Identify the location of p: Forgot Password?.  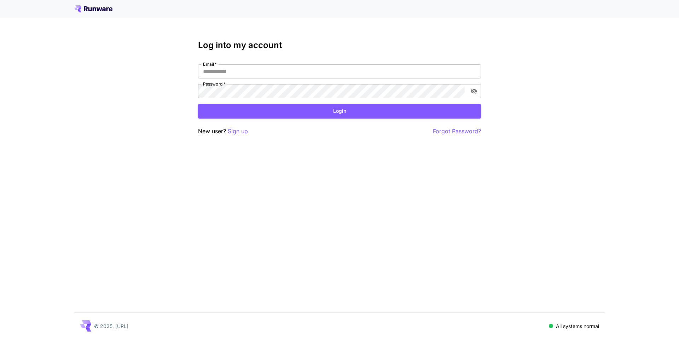
(457, 131).